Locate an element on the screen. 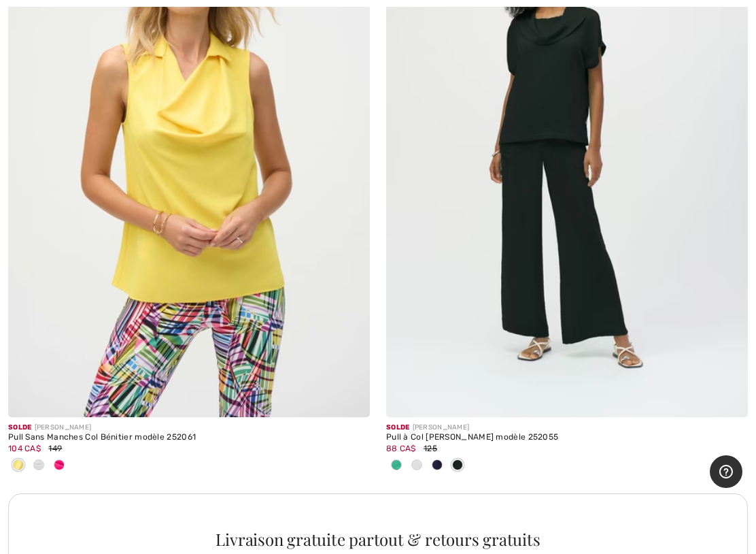  span: 88 CA$ is located at coordinates (401, 448).